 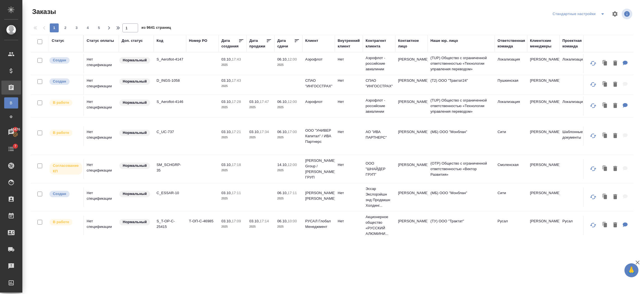 I want to click on p: Аэрофлот - российские авиалинии, so click(x=379, y=106).